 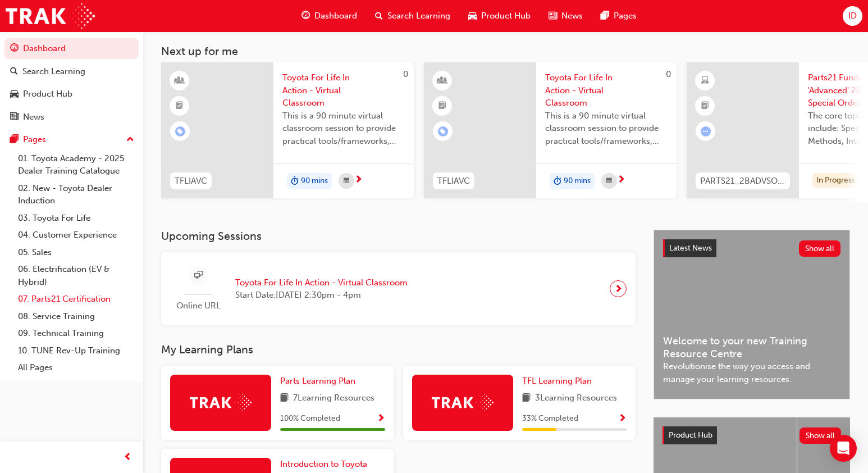 What do you see at coordinates (76, 367) in the screenshot?
I see `a: All Pages` at bounding box center [76, 367].